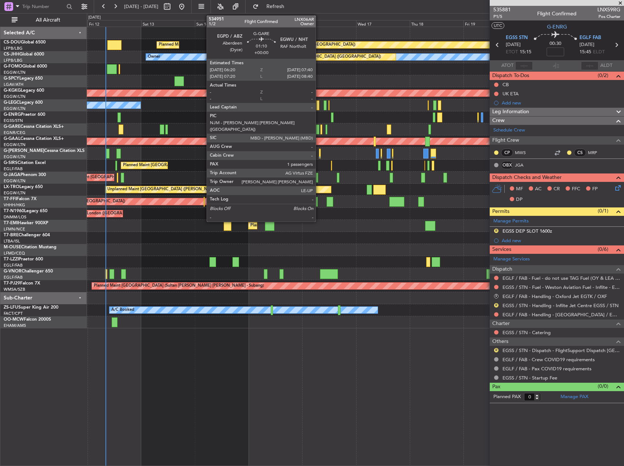  Describe the element at coordinates (11, 163) in the screenshot. I see `span: G-SIRS` at that location.